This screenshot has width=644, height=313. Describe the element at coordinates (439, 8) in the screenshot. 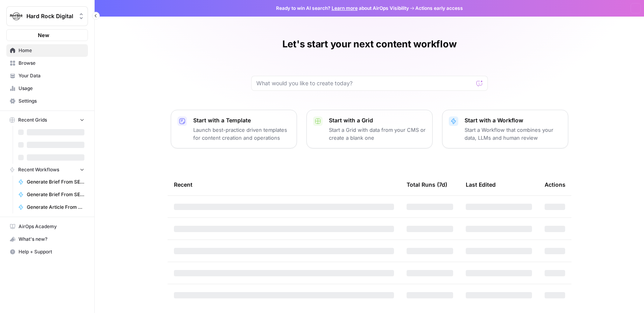

I see `span: Actions early access` at that location.